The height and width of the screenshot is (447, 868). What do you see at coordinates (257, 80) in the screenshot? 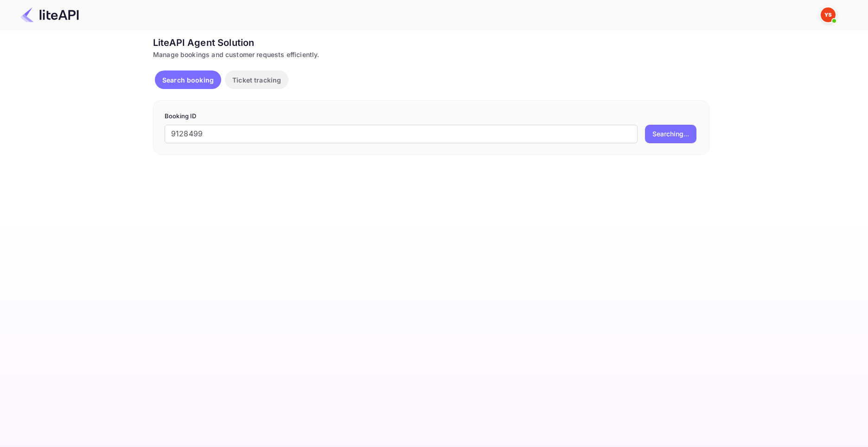
I see `p: Ticket tracking` at bounding box center [257, 80].